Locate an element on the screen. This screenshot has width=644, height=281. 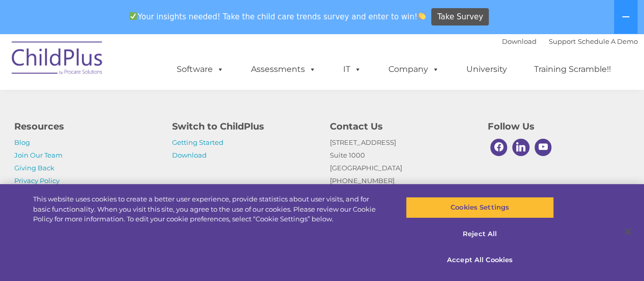
a: Youtube is located at coordinates (543, 148).